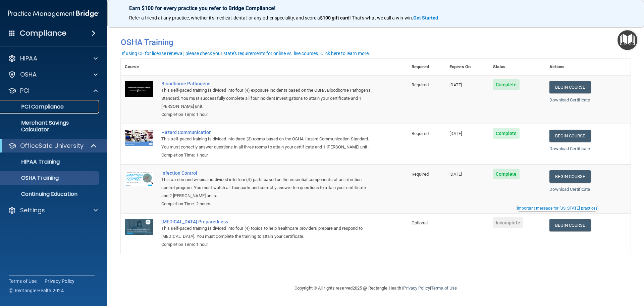  I want to click on p: Merchant Savings Calculator, so click(50, 126).